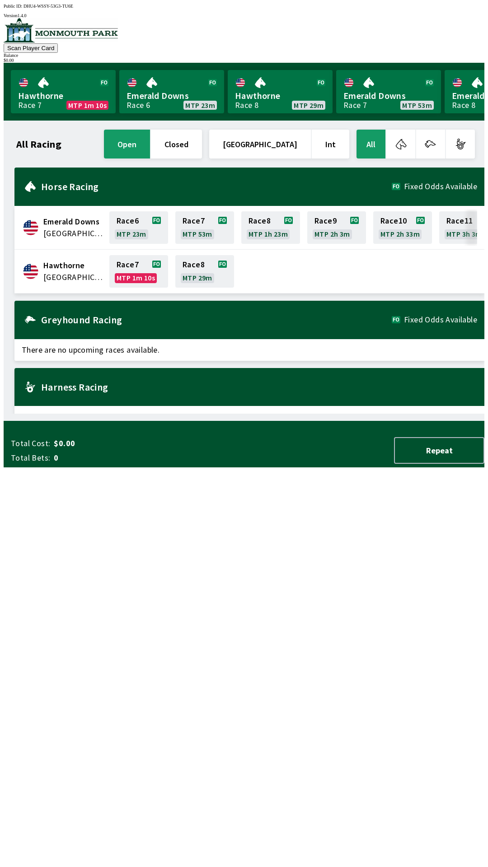  I want to click on button: Scan Player Card, so click(31, 48).